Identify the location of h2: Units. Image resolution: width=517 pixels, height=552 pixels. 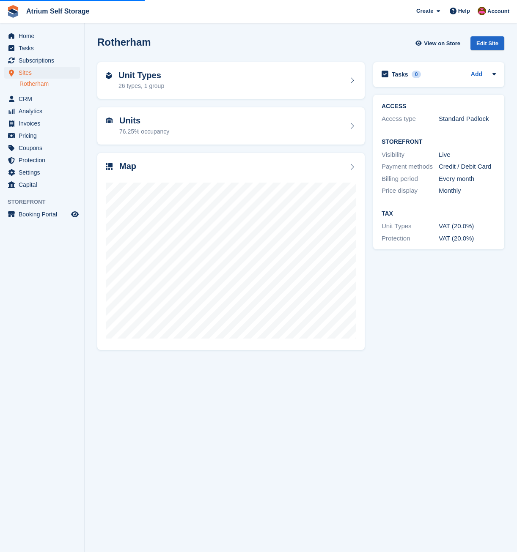
(144, 120).